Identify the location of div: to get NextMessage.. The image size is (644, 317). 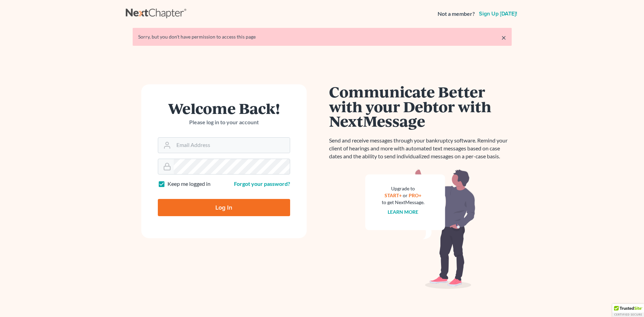
(403, 203).